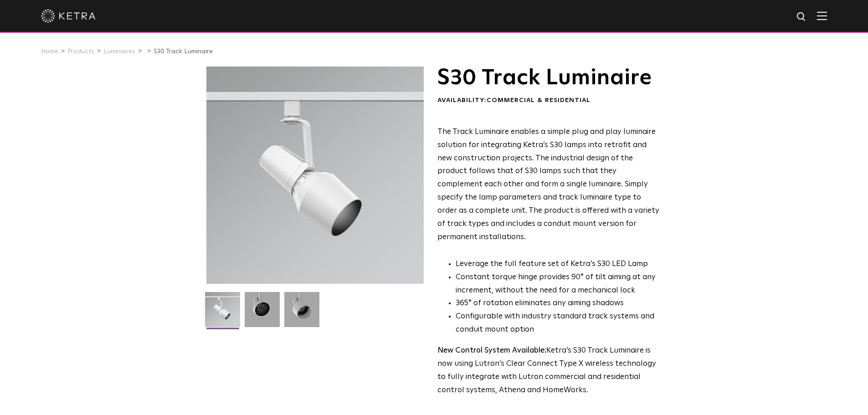 The image size is (868, 415). What do you see at coordinates (548, 185) in the screenshot?
I see `span: The Track Luminaire enables a simple plug and play luminaire solution for integrating Ketra’s S30...` at bounding box center [548, 185].